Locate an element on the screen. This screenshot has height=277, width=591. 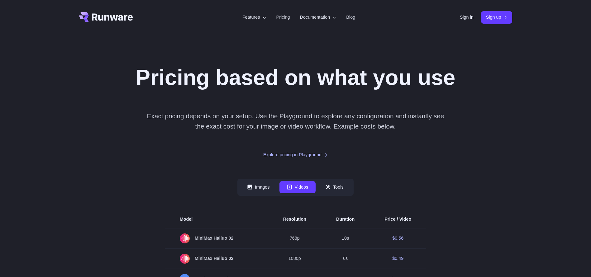
th: Resolution is located at coordinates (295, 220).